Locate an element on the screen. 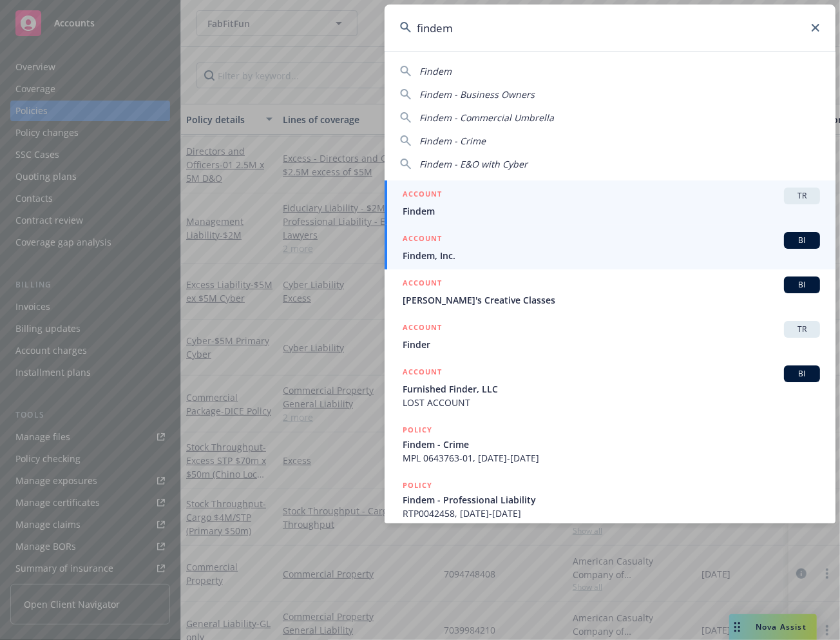 The height and width of the screenshot is (640, 840). a: ACCOUNTBIFurnished Finder, LLCLOST ACCOUNT is located at coordinates (611, 387).